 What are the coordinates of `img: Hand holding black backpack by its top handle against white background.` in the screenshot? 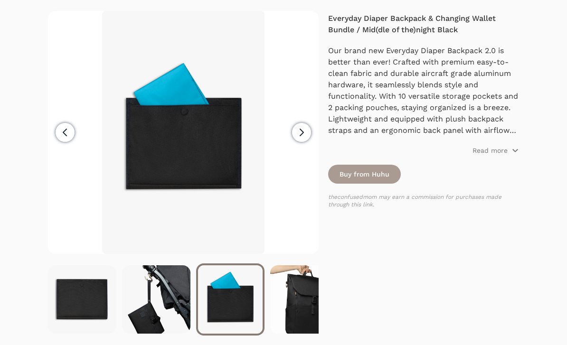 It's located at (304, 299).